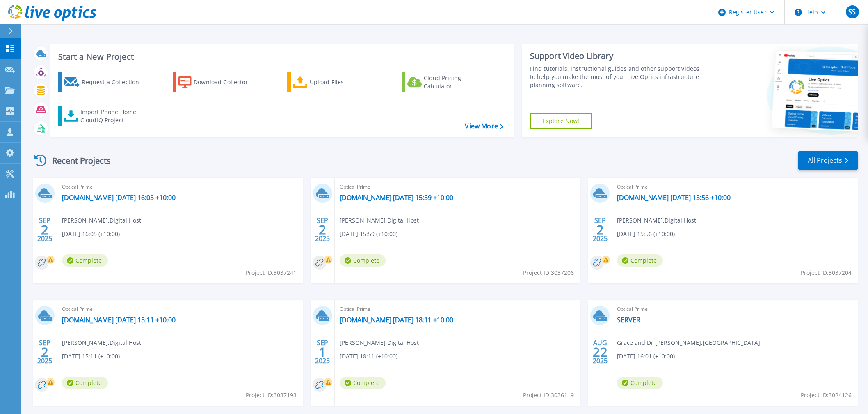 This screenshot has width=868, height=414. Describe the element at coordinates (333, 82) in the screenshot. I see `a: Upload Files` at that location.